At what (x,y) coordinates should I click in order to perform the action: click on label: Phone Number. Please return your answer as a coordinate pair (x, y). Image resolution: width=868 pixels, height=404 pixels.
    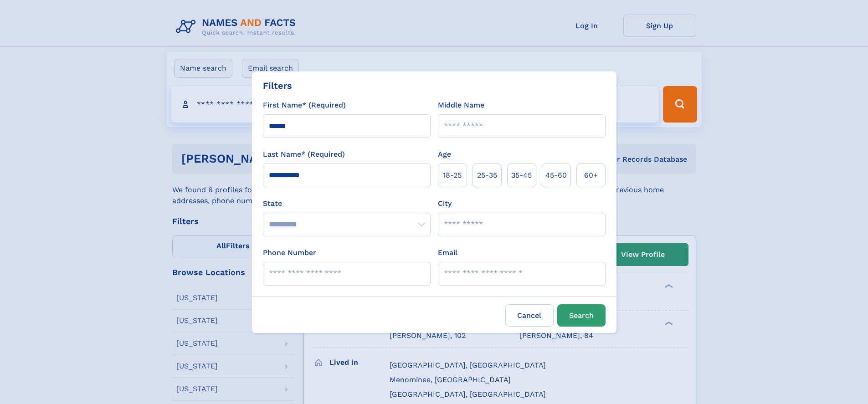
    Looking at the image, I should click on (289, 253).